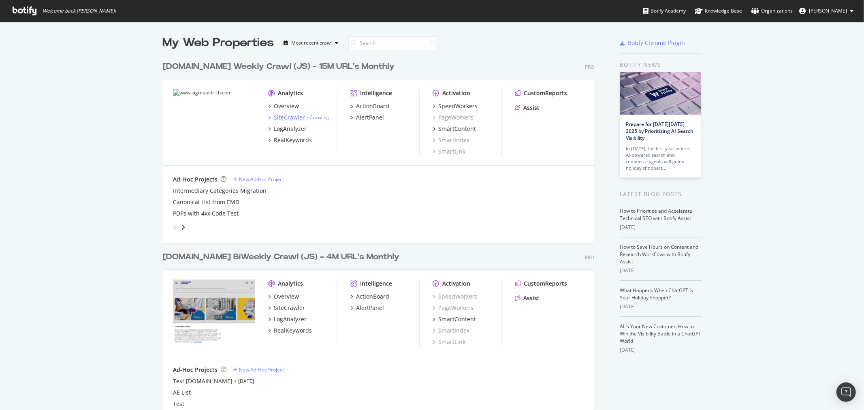 This screenshot has height=410, width=864. What do you see at coordinates (660, 93) in the screenshot?
I see `img: Prepare for Black Friday 2025 by Prioritizing AI Search Visibility` at bounding box center [660, 93].